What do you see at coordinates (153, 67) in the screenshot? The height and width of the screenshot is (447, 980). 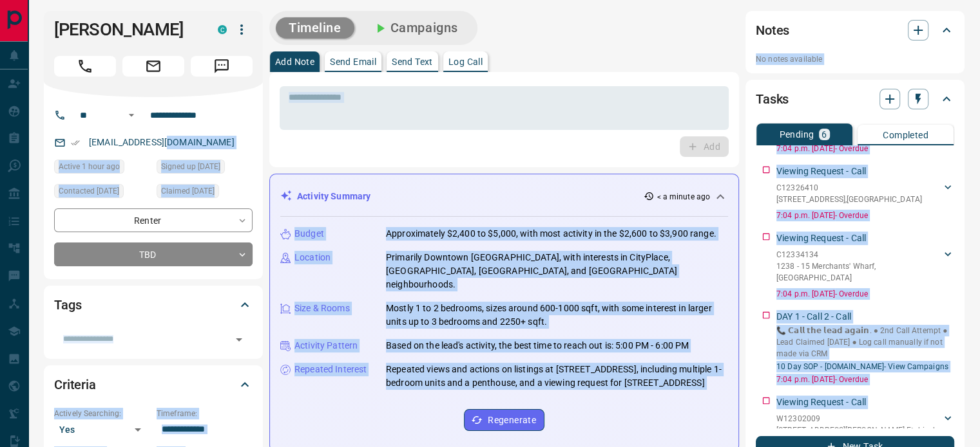 I see `span: Email` at bounding box center [153, 67].